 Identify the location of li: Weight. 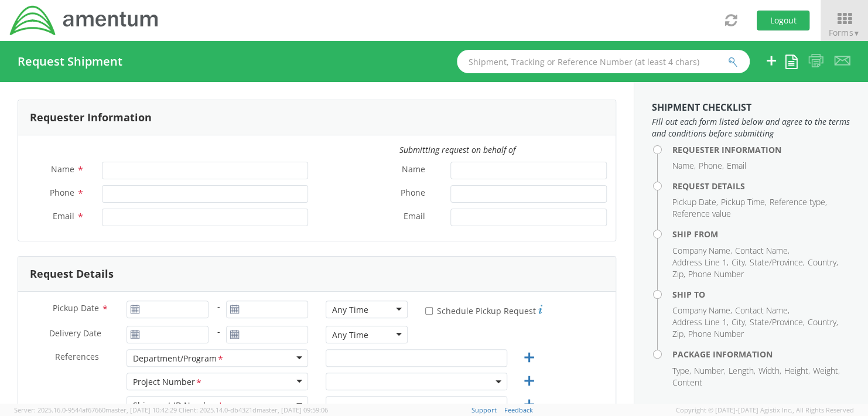
(826, 371).